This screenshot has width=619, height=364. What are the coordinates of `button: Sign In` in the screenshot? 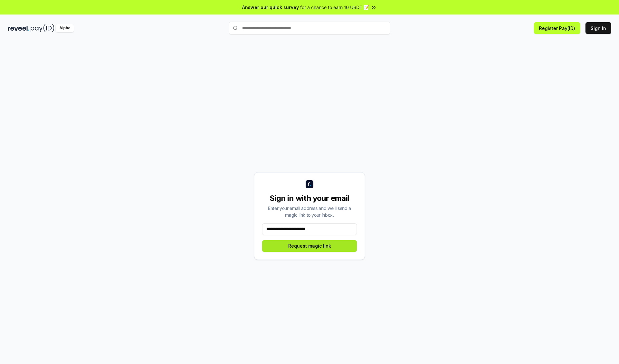 It's located at (599, 28).